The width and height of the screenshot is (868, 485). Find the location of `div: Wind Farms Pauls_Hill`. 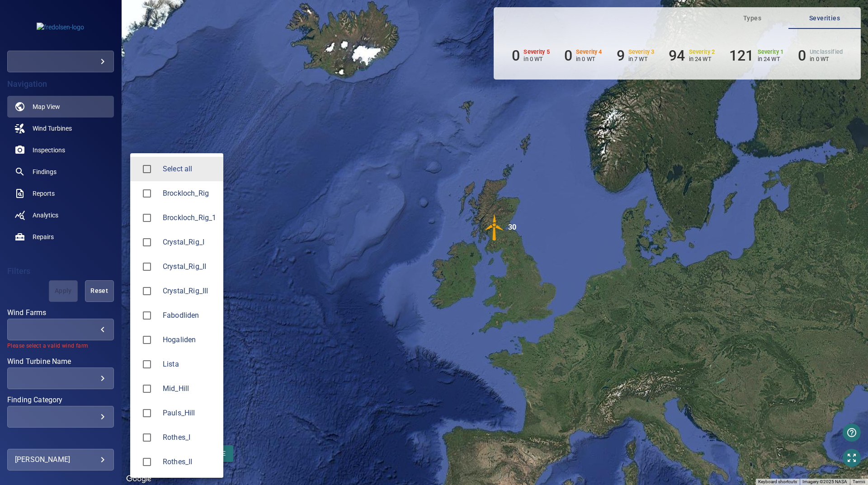

div: Wind Farms Pauls_Hill is located at coordinates (189, 412).